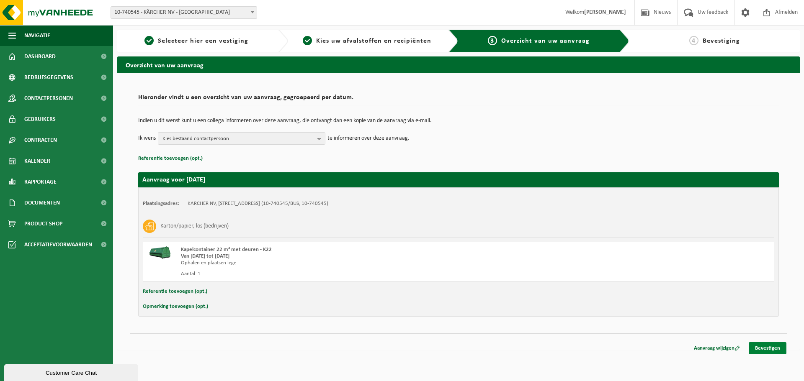 The width and height of the screenshot is (804, 381). Describe the element at coordinates (42, 203) in the screenshot. I see `span: Documenten` at that location.